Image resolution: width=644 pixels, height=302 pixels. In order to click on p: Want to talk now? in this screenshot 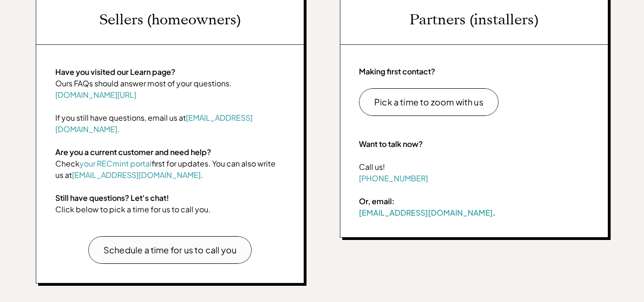, I will do `click(474, 144)`.